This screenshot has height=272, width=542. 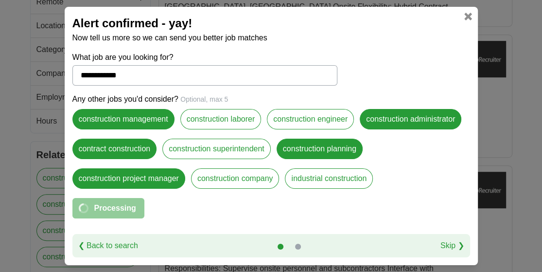 What do you see at coordinates (204, 99) in the screenshot?
I see `span: Optional, max 5` at bounding box center [204, 99].